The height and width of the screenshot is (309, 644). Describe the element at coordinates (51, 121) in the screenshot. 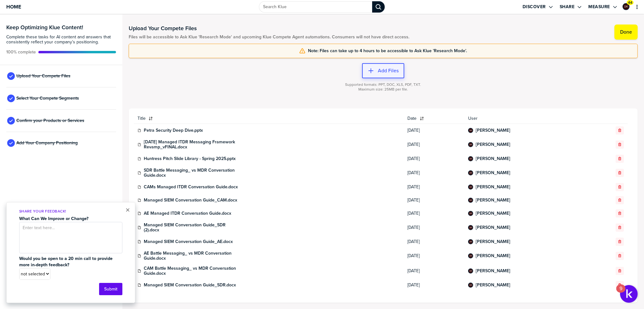

I see `span: Confirm your Products or Services` at that location.